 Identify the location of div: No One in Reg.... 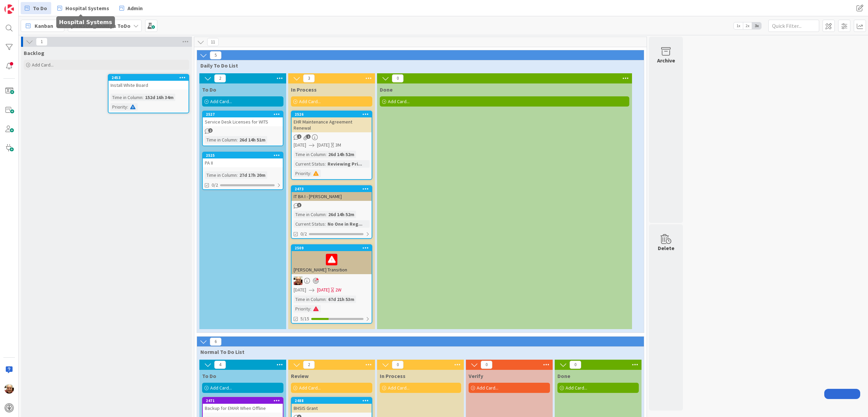
(345, 224).